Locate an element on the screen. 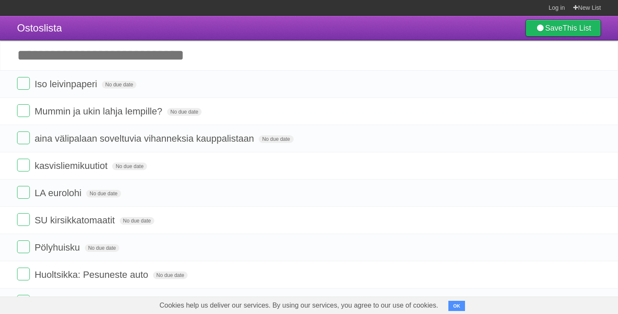  span: aina välipalaan soveltuvia vihanneksia kauppalistaan is located at coordinates (145, 138).